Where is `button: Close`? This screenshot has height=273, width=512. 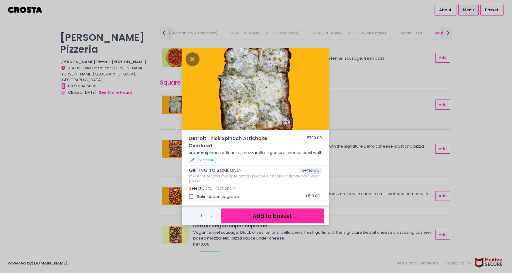
button: Close is located at coordinates (193, 59).